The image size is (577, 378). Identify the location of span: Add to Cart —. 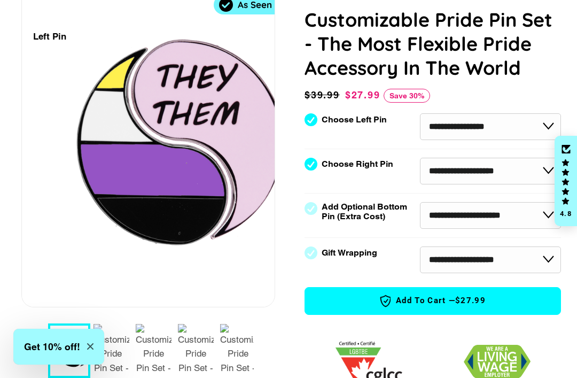
(433, 301).